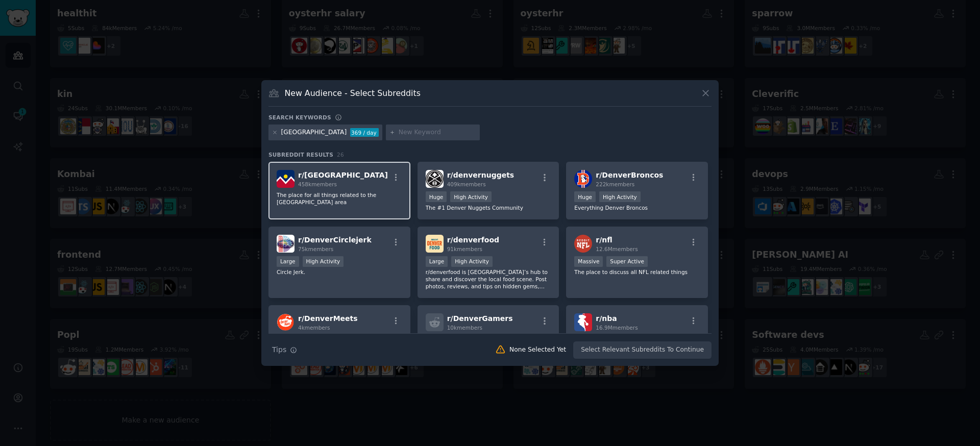 The width and height of the screenshot is (980, 446). I want to click on span: r/ DenverGamers, so click(479, 319).